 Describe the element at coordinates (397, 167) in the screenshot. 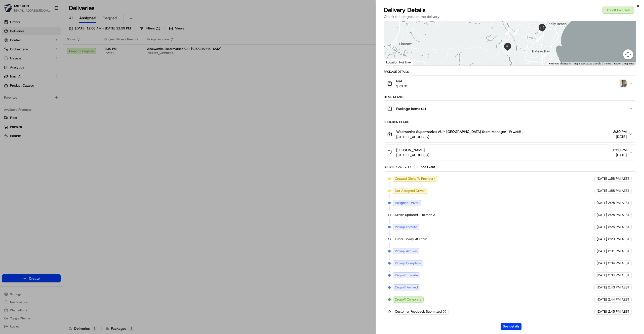

I see `div: Delivery Activity` at that location.